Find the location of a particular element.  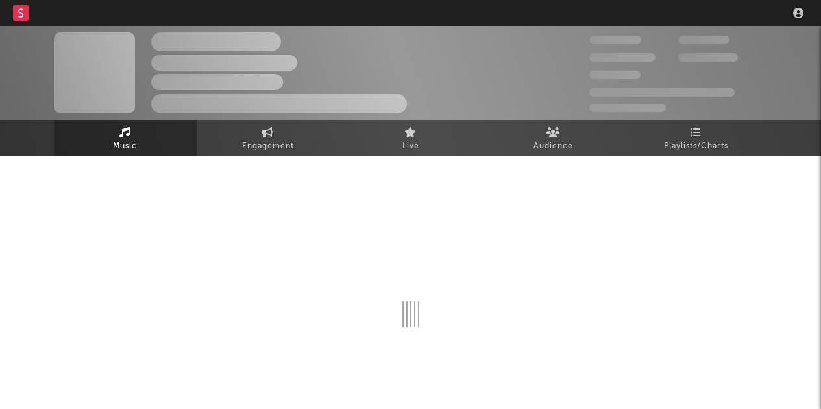

span: 50,000,000 Monthly Listeners is located at coordinates (662, 92).